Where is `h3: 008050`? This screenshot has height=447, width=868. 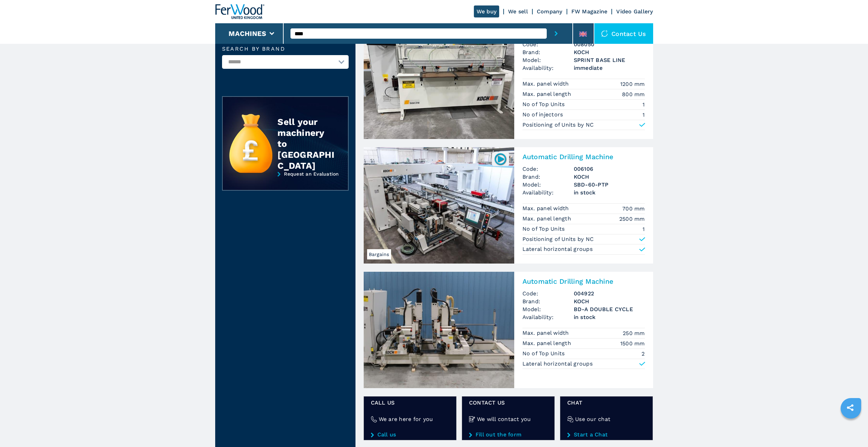 h3: 008050 is located at coordinates (609, 44).